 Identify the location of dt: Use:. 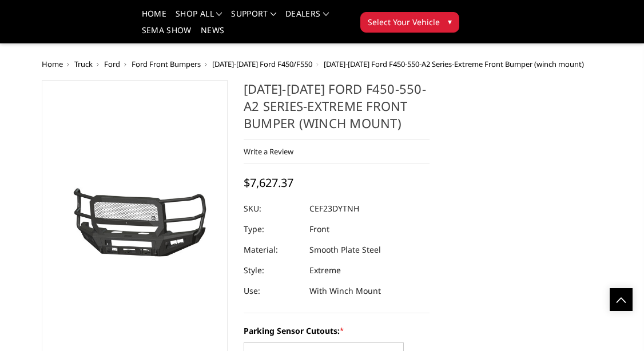
(272, 291).